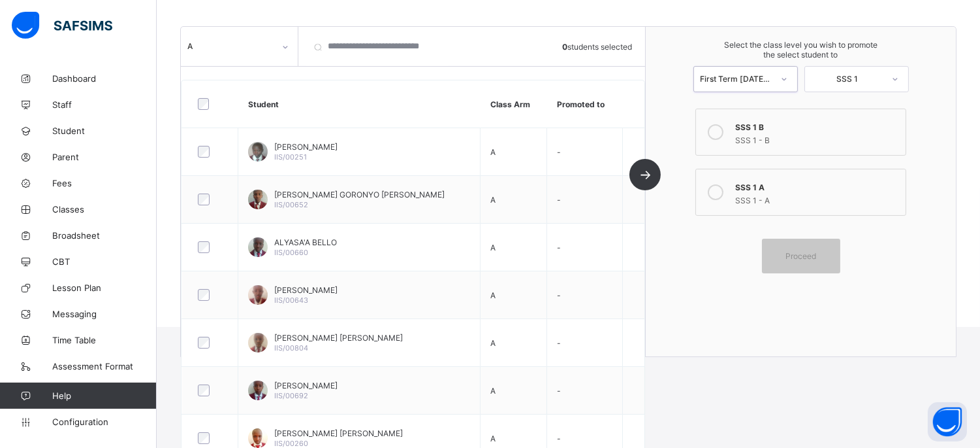 The height and width of the screenshot is (448, 980). What do you see at coordinates (105, 131) in the screenshot?
I see `span: Student` at bounding box center [105, 131].